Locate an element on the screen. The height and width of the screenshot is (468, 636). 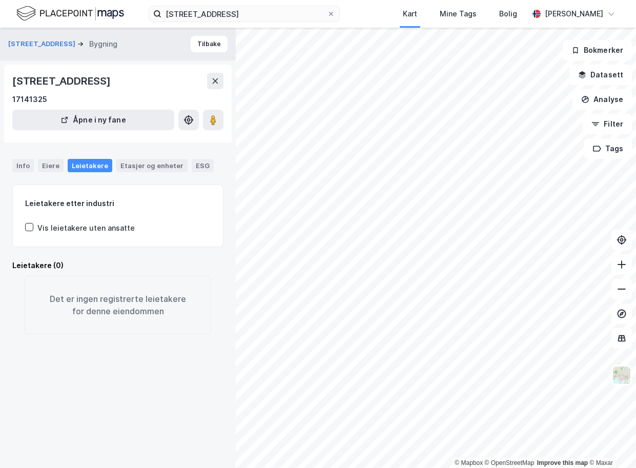
a: Improve this map is located at coordinates (562, 463).